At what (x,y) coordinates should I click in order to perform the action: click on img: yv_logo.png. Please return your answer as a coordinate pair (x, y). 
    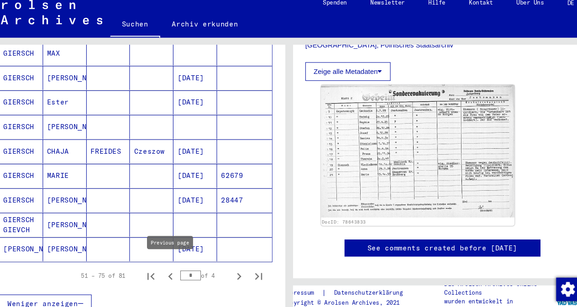
    Looking at the image, I should click on (552, 286).